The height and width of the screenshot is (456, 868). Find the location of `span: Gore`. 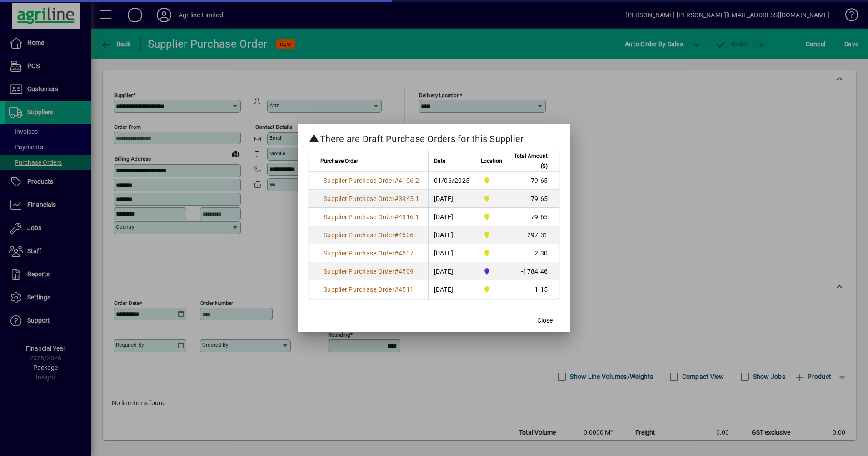

span: Gore is located at coordinates (491, 272).